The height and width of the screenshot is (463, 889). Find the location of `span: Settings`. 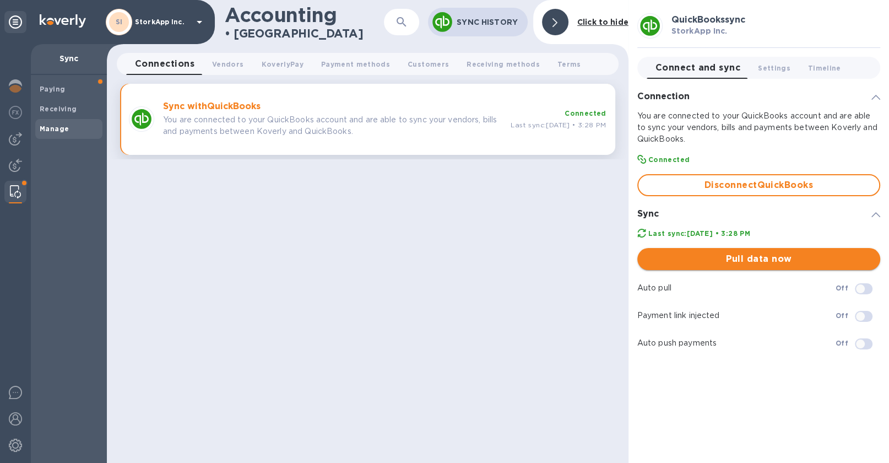

span: Settings is located at coordinates (774, 68).